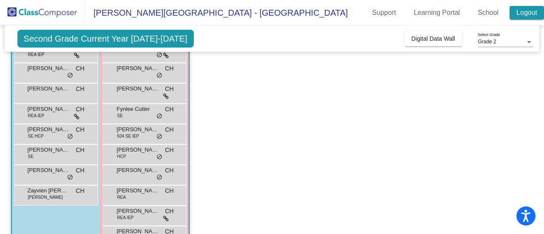 Image resolution: width=544 pixels, height=234 pixels. I want to click on span: Digital Data Wall, so click(433, 39).